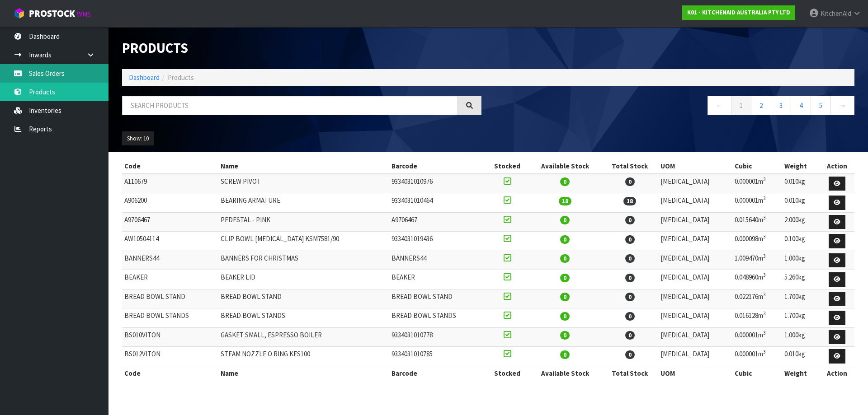 The width and height of the screenshot is (868, 415). I want to click on td: A906200, so click(170, 203).